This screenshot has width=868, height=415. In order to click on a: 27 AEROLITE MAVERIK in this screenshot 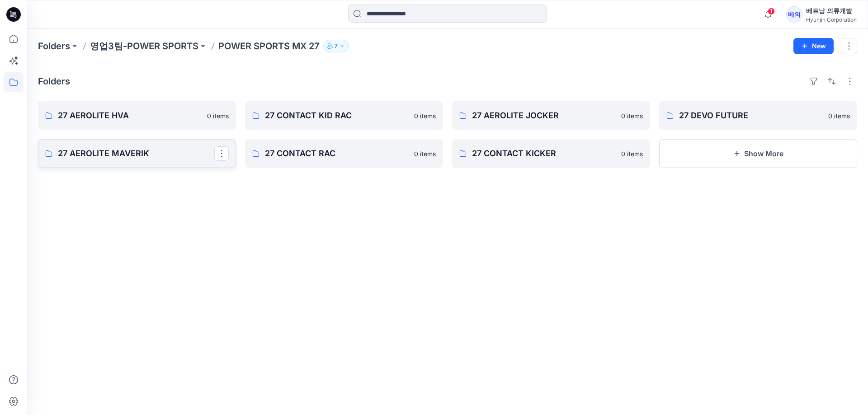, I will do `click(137, 153)`.